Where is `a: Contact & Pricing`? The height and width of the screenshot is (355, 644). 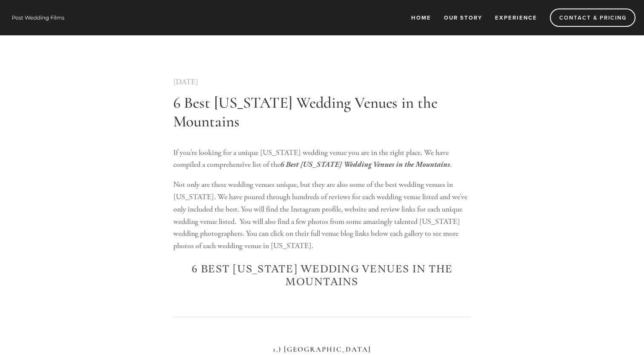 a: Contact & Pricing is located at coordinates (592, 18).